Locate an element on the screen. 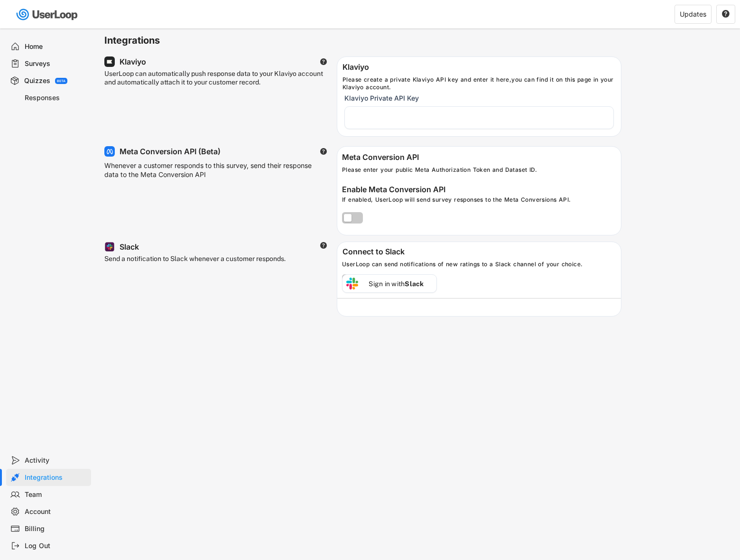 Image resolution: width=740 pixels, height=560 pixels. div: Meta Conversion API (Beta) is located at coordinates (170, 151).